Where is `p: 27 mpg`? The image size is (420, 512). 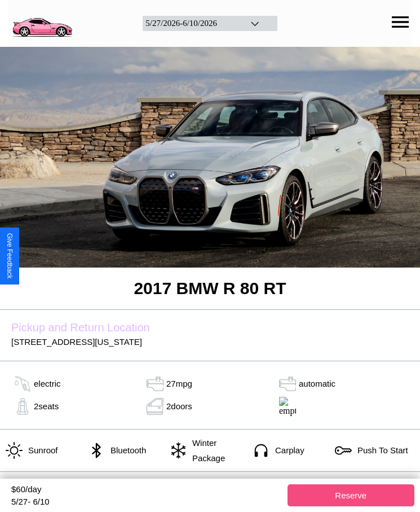 p: 27 mpg is located at coordinates (179, 384).